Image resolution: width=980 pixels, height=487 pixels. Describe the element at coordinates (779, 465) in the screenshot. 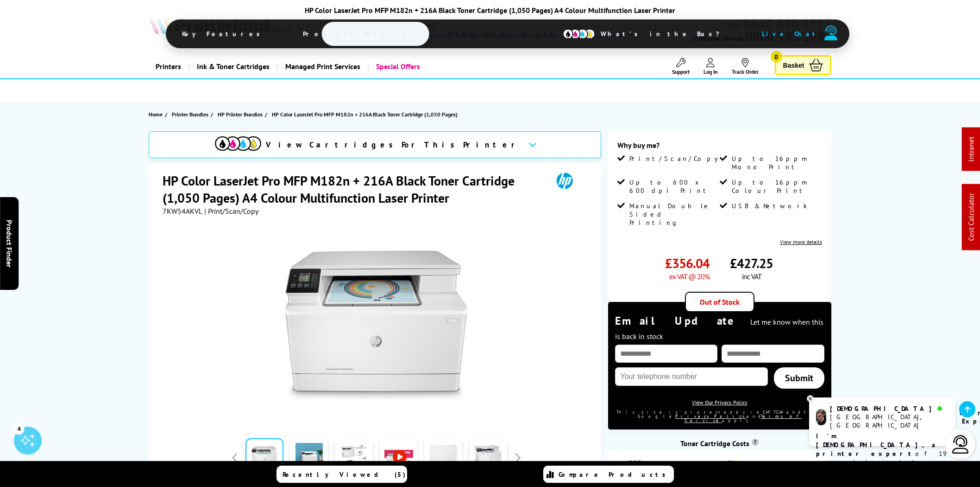

I see `span: 23.6p per colour page` at that location.